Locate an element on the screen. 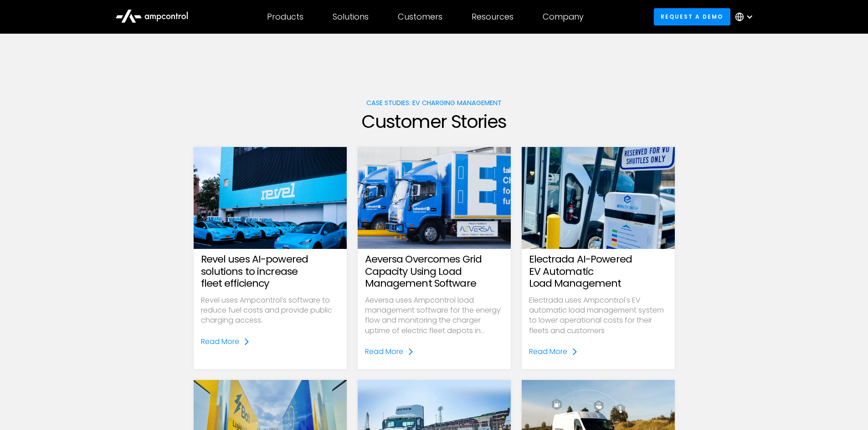 Image resolution: width=868 pixels, height=430 pixels. div: Company is located at coordinates (563, 17).